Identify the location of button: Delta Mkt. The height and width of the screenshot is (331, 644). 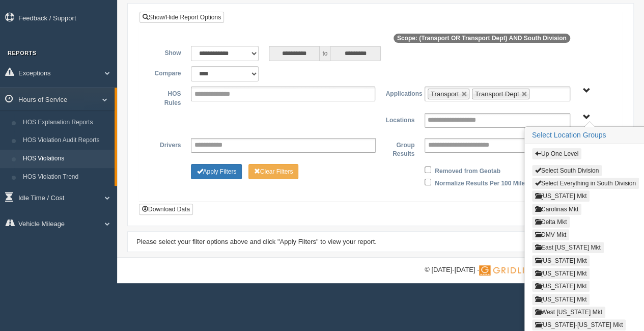
(551, 221).